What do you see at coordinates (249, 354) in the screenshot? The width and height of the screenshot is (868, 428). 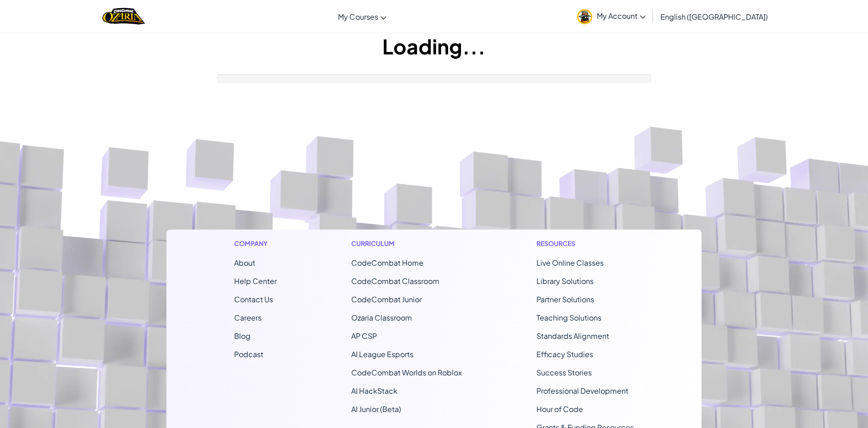 I see `a: Podcast` at bounding box center [249, 354].